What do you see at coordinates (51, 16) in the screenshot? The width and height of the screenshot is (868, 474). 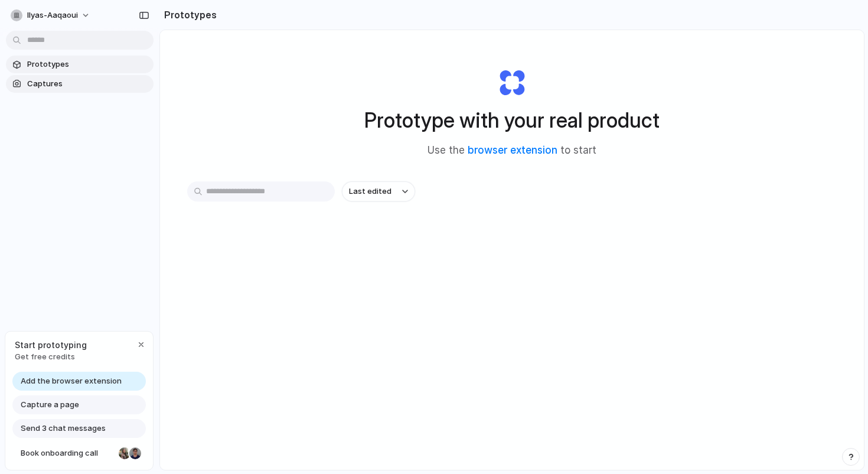 I see `button: ilyas-aaqaoui` at bounding box center [51, 16].